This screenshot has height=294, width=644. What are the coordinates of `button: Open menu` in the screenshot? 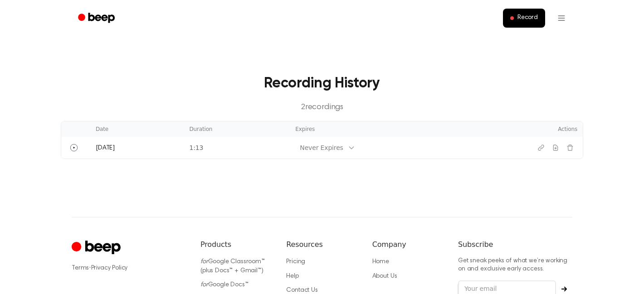 It's located at (561, 18).